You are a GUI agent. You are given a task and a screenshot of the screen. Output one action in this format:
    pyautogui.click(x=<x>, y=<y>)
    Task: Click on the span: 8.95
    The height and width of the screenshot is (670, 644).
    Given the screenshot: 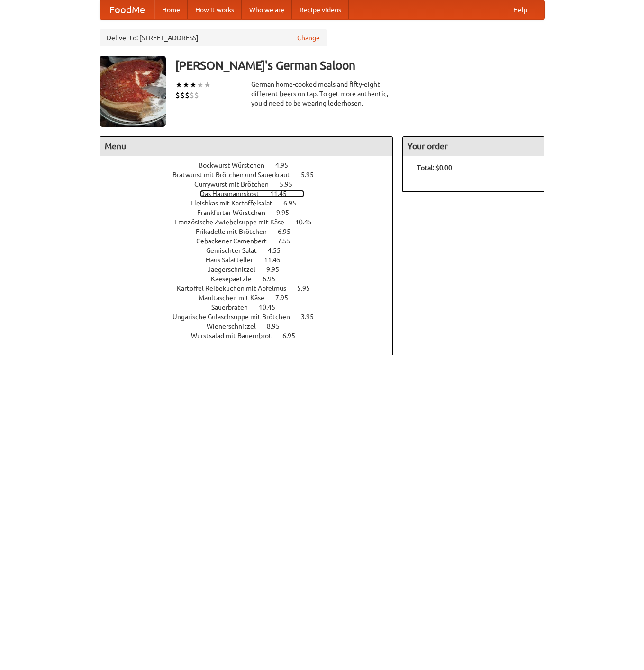 What is the action you would take?
    pyautogui.click(x=278, y=326)
    